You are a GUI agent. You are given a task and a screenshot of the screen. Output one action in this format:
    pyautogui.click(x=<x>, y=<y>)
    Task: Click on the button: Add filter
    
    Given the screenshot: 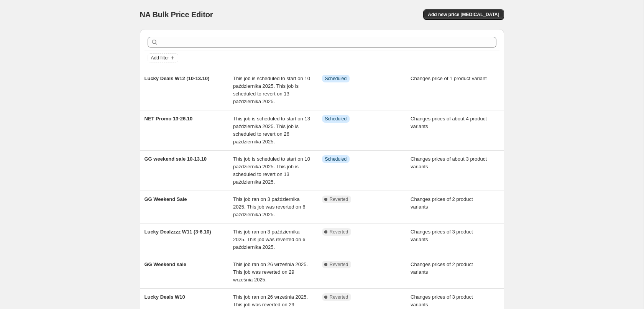 What is the action you would take?
    pyautogui.click(x=163, y=58)
    